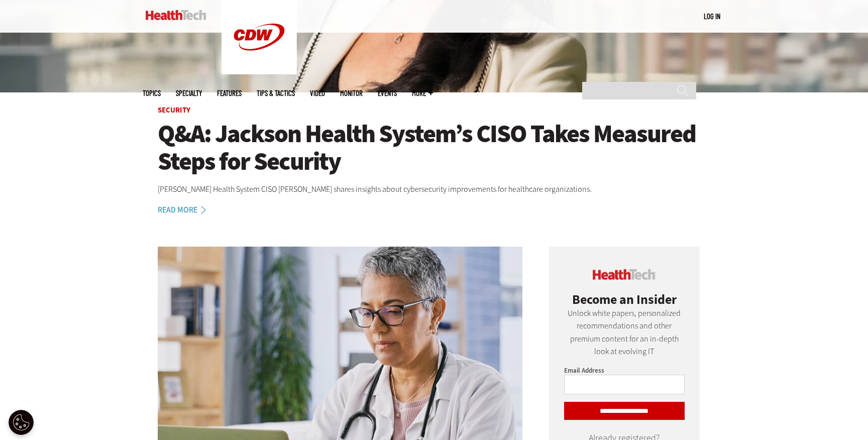 The height and width of the screenshot is (440, 868). I want to click on div: Cookie Settings, so click(21, 422).